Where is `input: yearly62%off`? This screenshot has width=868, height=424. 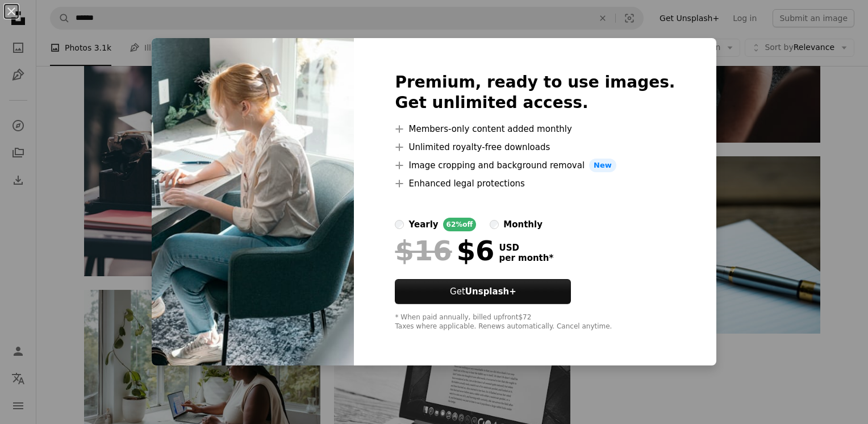 input: yearly62%off is located at coordinates (399, 225).